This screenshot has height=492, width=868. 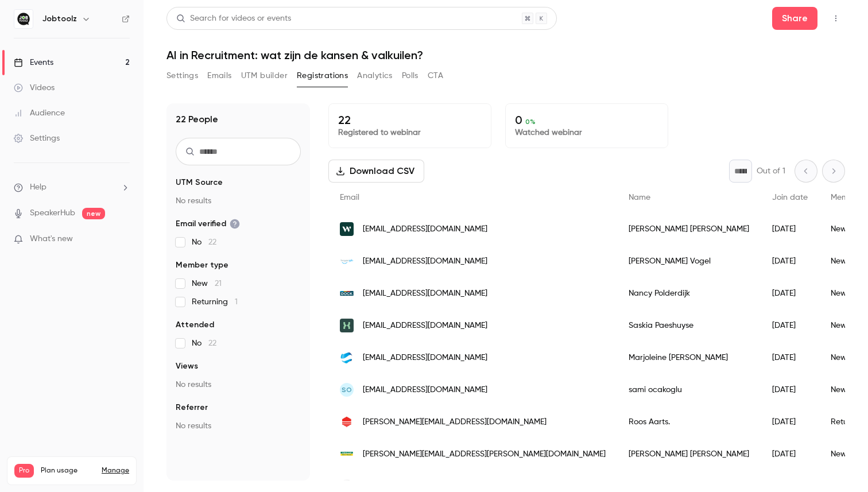 I want to click on section: facet-groups, so click(x=238, y=304).